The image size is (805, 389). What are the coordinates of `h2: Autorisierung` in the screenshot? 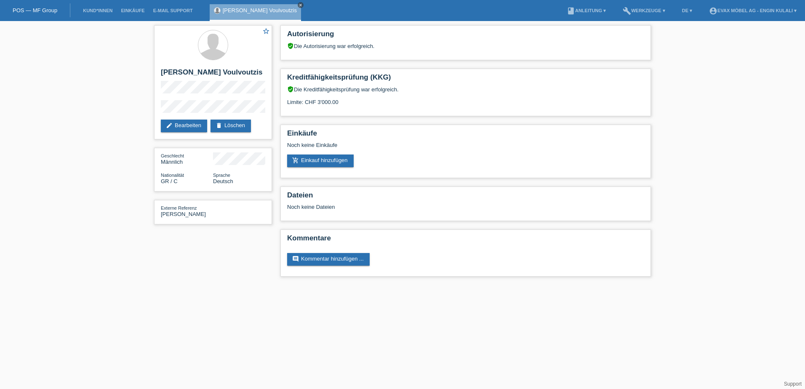 It's located at (466, 36).